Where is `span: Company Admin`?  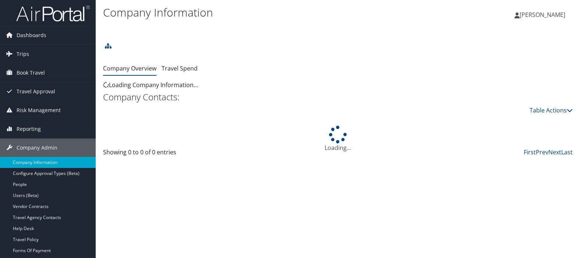
span: Company Admin is located at coordinates (37, 148).